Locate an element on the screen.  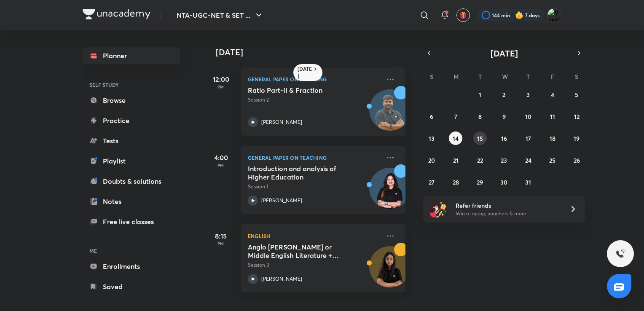
a: Free live classes is located at coordinates (132, 222).